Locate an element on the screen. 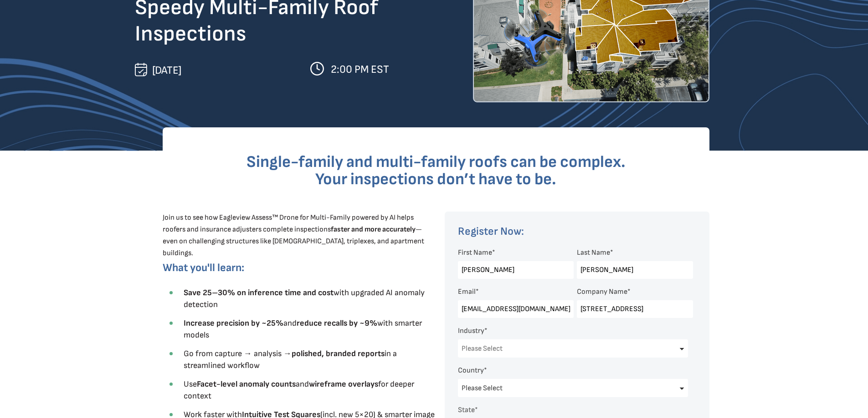  span: Industry is located at coordinates (471, 331).